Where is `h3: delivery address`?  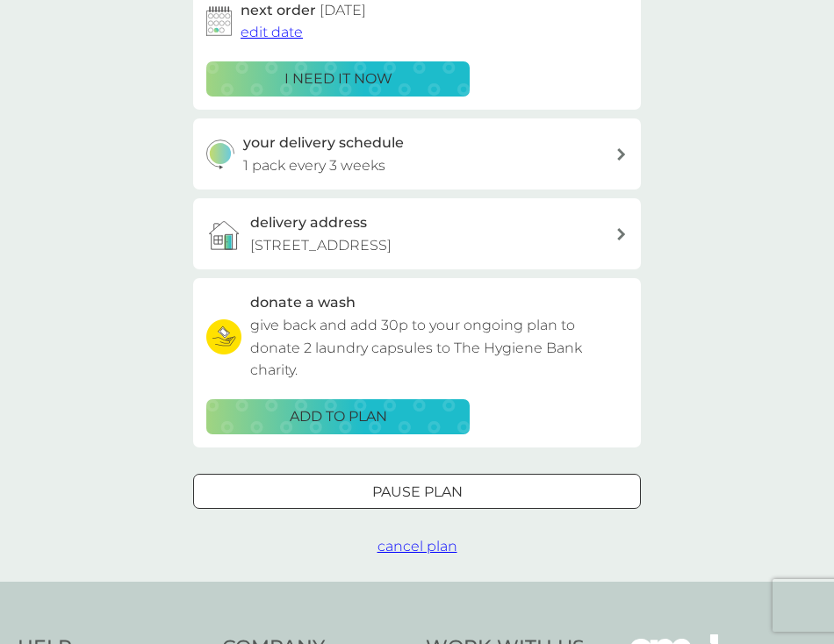 h3: delivery address is located at coordinates (308, 223).